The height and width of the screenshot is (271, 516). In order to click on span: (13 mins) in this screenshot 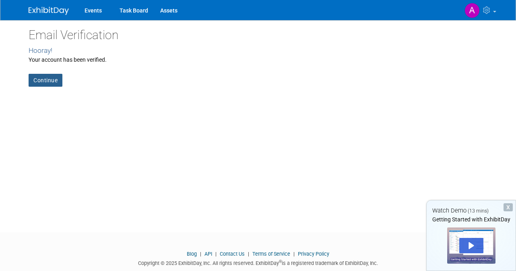, I will do `click(479, 211)`.